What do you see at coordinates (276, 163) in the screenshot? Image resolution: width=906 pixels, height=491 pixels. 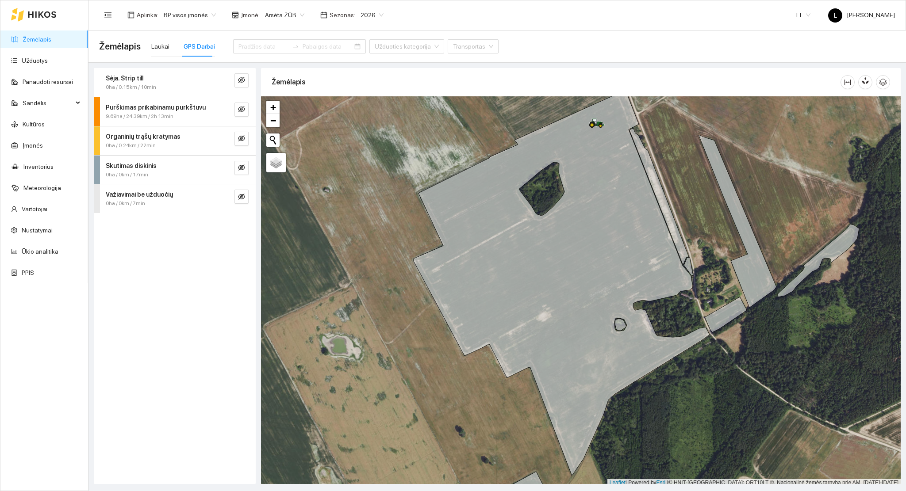 I see `a: Layers` at bounding box center [276, 163].